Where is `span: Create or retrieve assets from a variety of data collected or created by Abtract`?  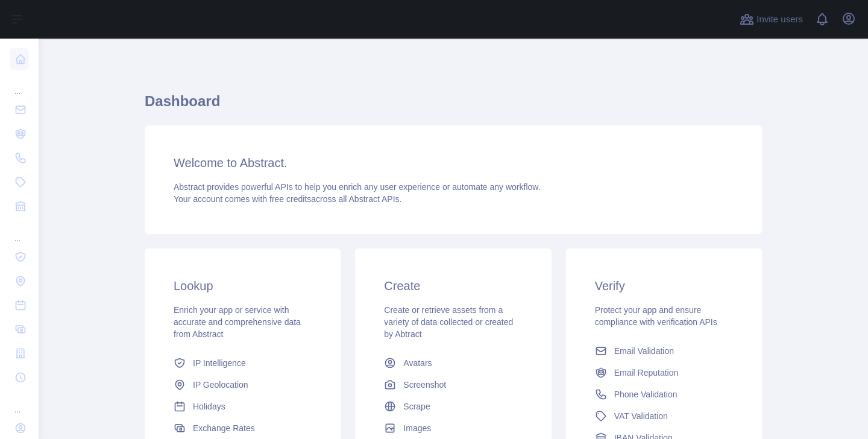 span: Create or retrieve assets from a variety of data collected or created by Abtract is located at coordinates (448, 322).